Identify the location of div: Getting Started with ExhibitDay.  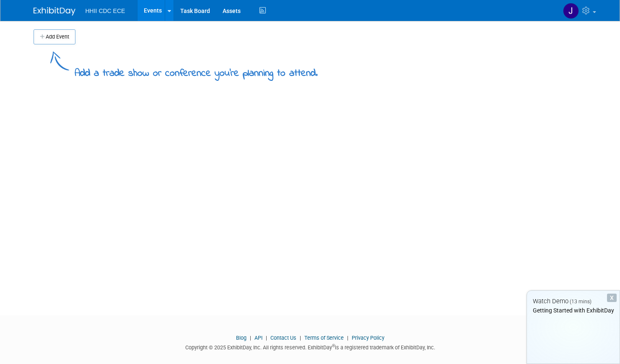
(573, 310).